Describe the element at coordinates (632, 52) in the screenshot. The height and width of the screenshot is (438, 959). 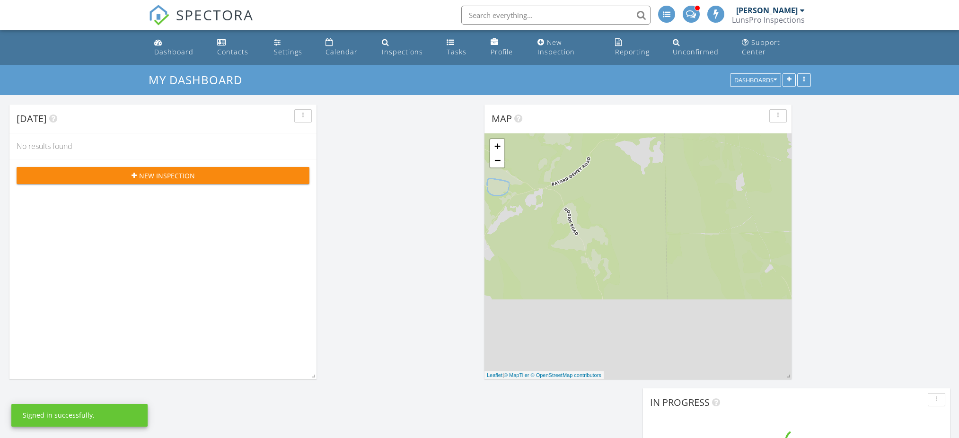
I see `div: Reporting` at that location.